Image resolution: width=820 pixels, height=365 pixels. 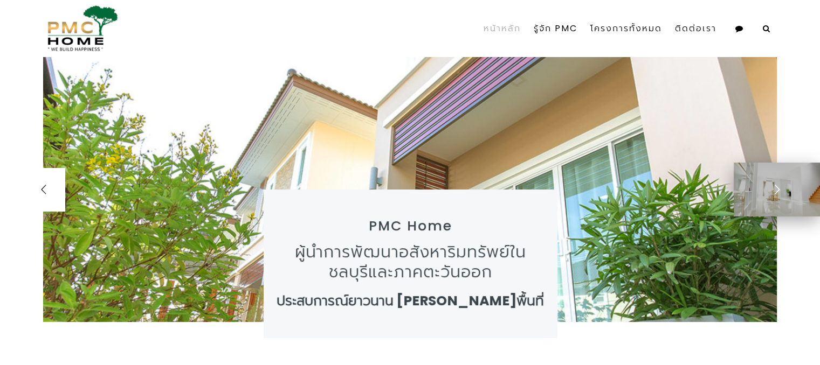 What do you see at coordinates (410, 262) in the screenshot?
I see `div: ผู้นำการพัฒนาอสังหาริมทรัพย์ในชลบุรีและภาคตะวันออก` at bounding box center [410, 262].